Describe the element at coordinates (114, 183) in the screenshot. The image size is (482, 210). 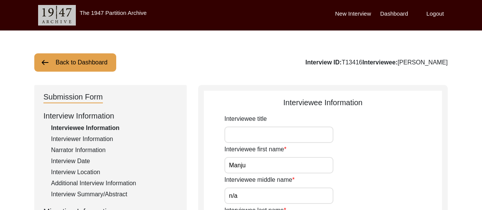
I see `div: Additional Interview Information` at that location.